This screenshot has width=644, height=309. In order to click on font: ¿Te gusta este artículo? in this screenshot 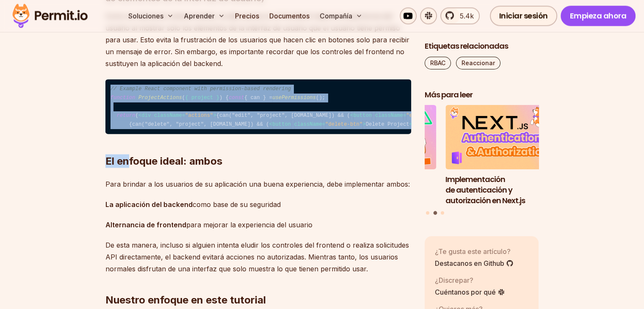, I will do `click(473, 251)`.